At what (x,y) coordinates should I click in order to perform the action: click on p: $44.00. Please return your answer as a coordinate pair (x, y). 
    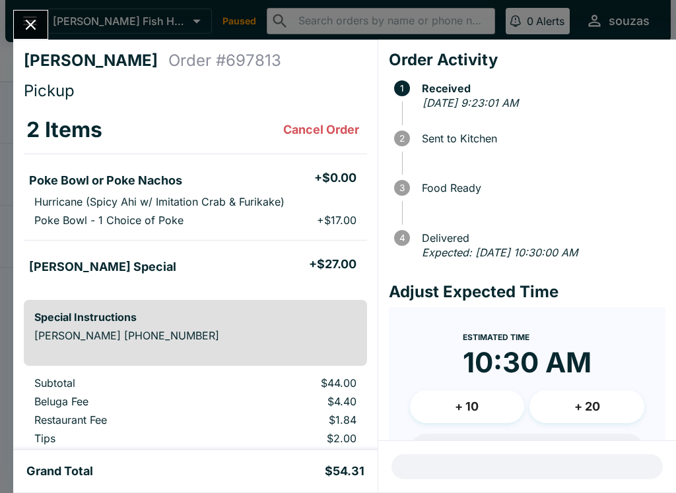
    Looking at the image, I should click on (292, 383).